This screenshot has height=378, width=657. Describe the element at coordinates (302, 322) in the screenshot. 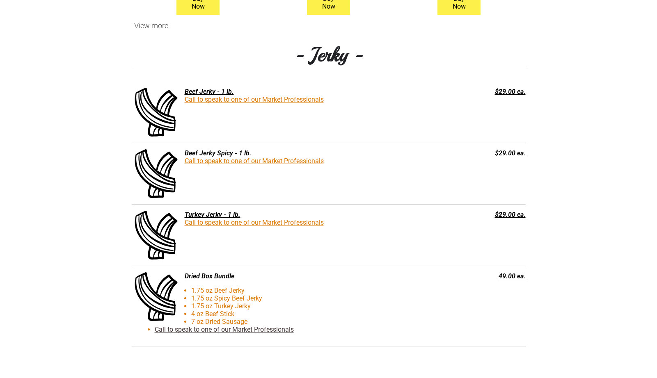

I see `li: 7 oz Dried Sausage` at that location.